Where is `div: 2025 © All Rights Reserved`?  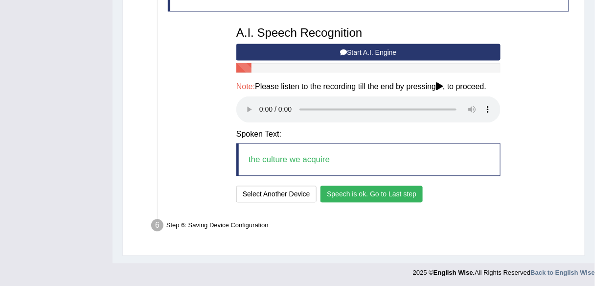
div: 2025 © All Rights Reserved is located at coordinates (504, 270).